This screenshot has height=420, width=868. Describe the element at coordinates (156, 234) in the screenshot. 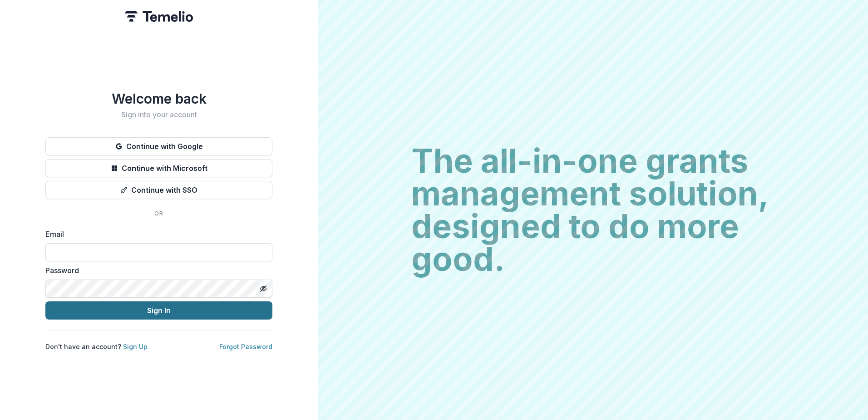

I see `label: Email` at that location.